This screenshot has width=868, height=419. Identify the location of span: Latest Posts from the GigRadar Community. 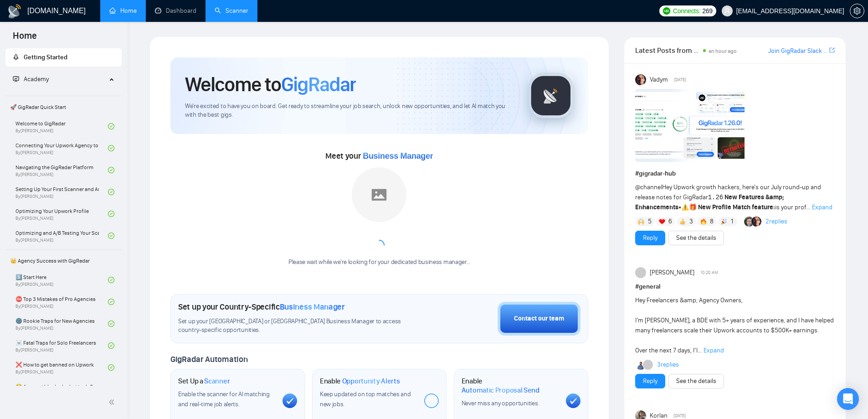
(668, 50).